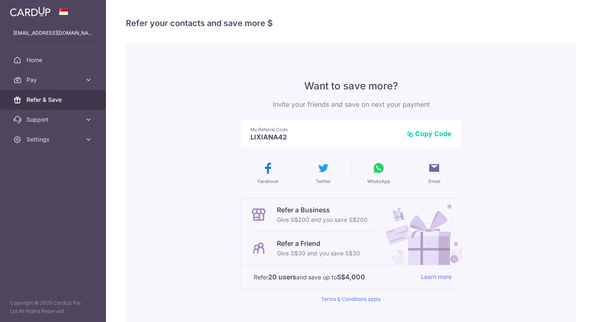 This screenshot has width=596, height=322. What do you see at coordinates (379, 173) in the screenshot?
I see `button: WhatsApp` at bounding box center [379, 173].